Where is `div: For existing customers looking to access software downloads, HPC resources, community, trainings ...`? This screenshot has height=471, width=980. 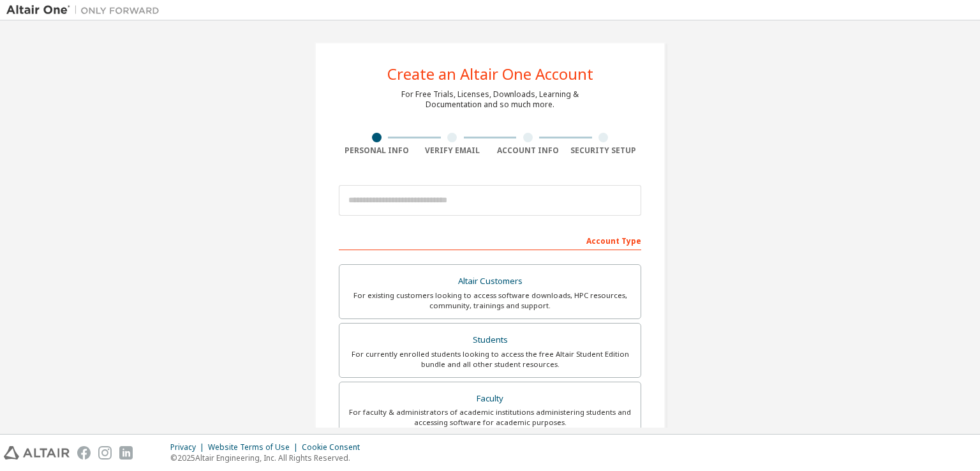 div: For existing customers looking to access software downloads, HPC resources, community, trainings ... is located at coordinates (490, 301).